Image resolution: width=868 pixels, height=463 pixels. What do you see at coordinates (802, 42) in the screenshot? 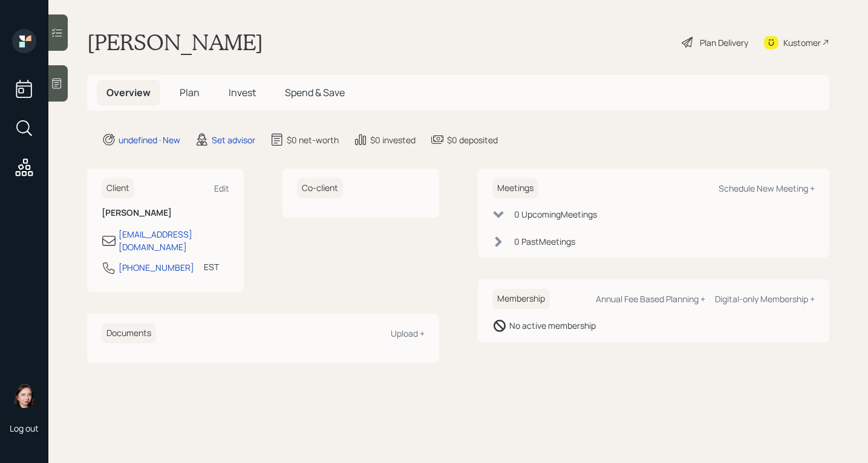
I see `div: Kustomer` at bounding box center [802, 42].